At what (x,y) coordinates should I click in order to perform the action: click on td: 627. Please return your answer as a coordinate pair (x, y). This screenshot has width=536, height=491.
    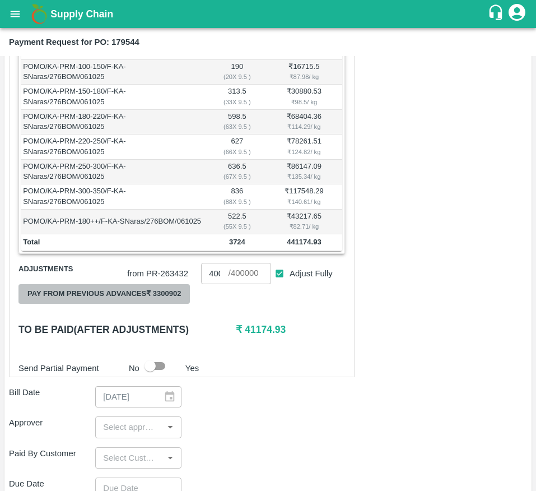
    Looking at the image, I should click on (237, 147).